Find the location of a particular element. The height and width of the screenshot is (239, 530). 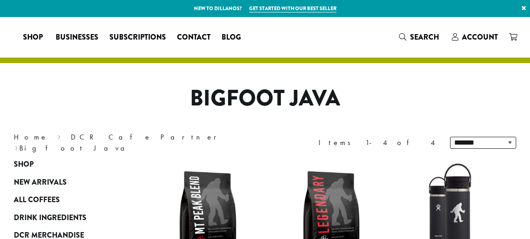

a: Home is located at coordinates (31, 137).